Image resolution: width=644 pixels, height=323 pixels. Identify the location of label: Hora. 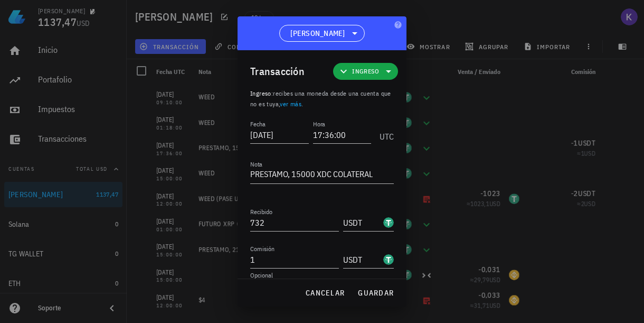
(319, 124).